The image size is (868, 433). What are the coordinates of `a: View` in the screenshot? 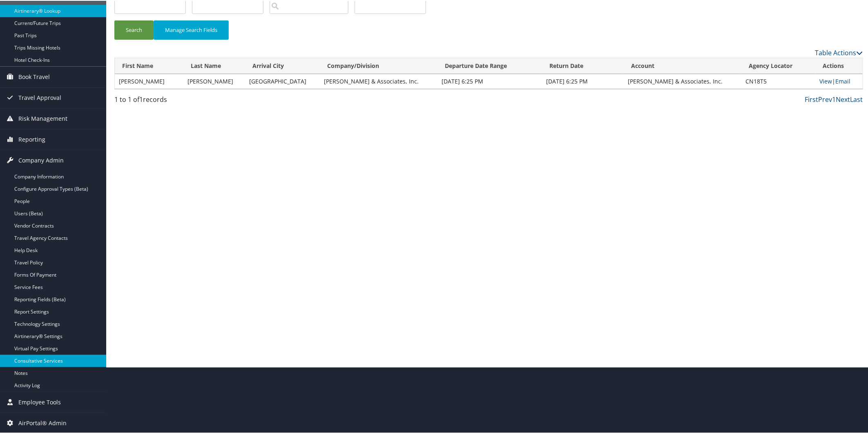 It's located at (825, 80).